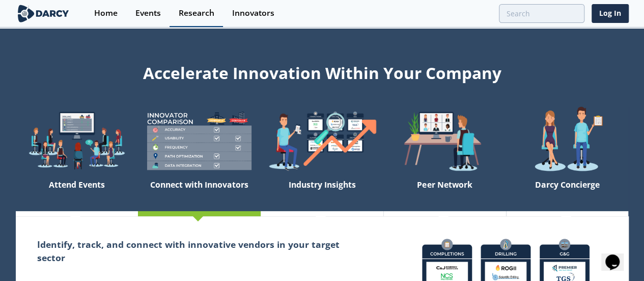  What do you see at coordinates (199, 193) in the screenshot?
I see `div: Connect with Innovators` at bounding box center [199, 193].